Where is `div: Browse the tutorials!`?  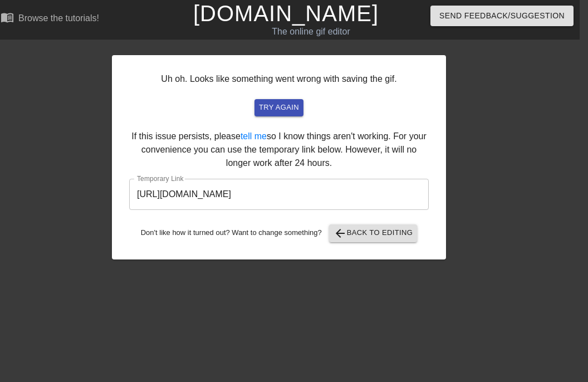 div: Browse the tutorials! is located at coordinates (59, 18).